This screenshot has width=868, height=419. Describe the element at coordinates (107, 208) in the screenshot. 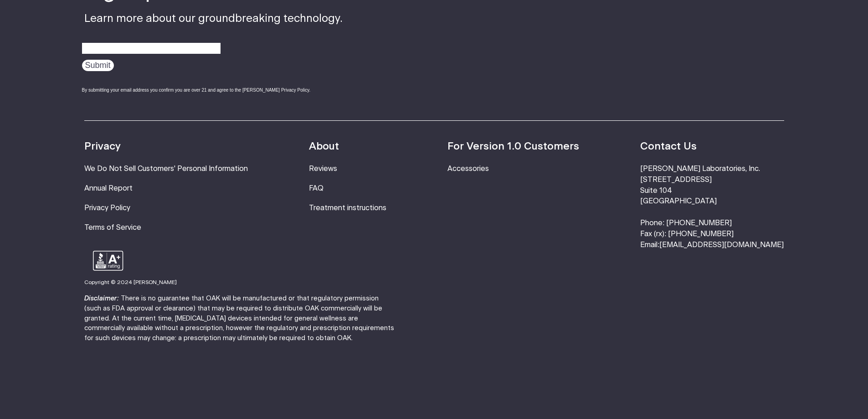

I see `a: Privacy Policy` at that location.